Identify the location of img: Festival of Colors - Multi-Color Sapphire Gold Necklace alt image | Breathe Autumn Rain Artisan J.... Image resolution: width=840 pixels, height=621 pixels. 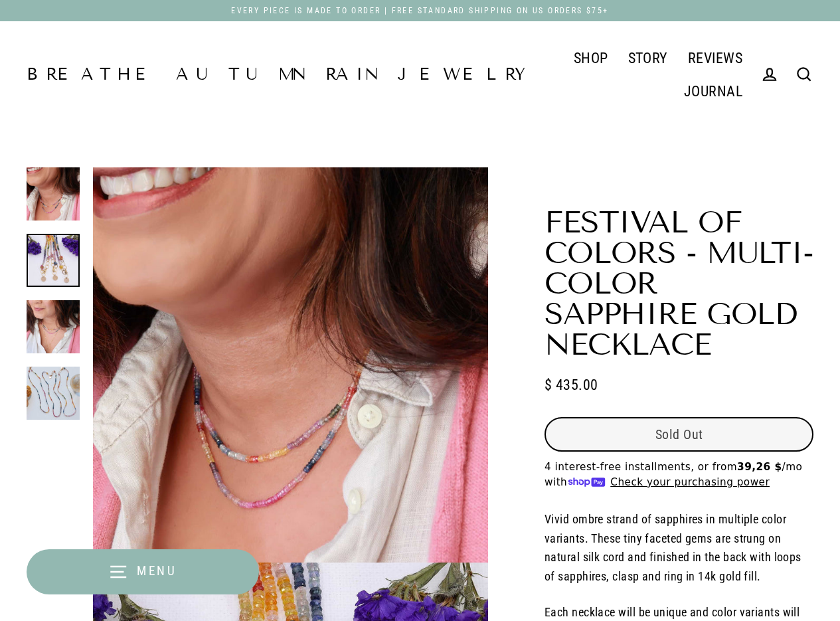
(53, 393).